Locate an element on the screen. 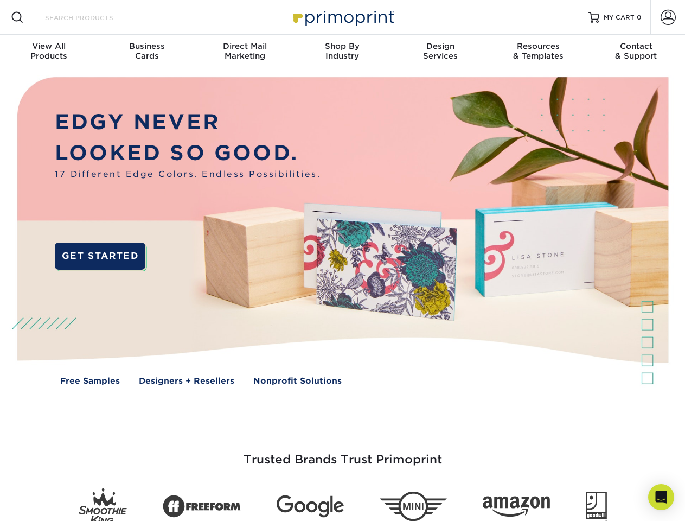 The height and width of the screenshot is (521, 685). img: Primoprint is located at coordinates (343, 17).